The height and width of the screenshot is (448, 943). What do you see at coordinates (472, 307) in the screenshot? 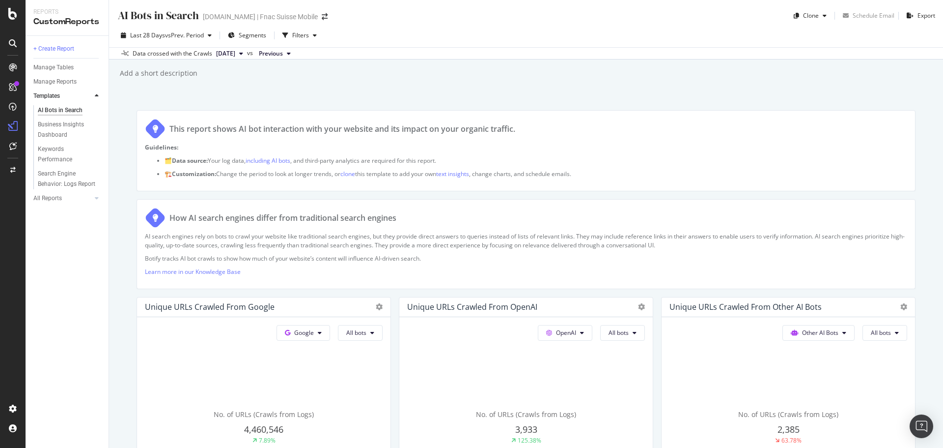
I see `div: Unique URLs Crawled from OpenAI` at bounding box center [472, 307].